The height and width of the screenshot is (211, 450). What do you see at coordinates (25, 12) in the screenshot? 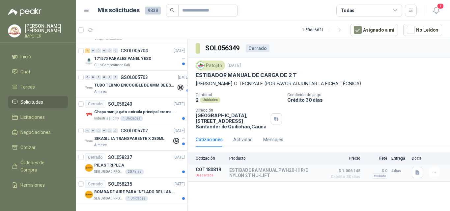
I see `img: Logo peakr` at bounding box center [25, 12].